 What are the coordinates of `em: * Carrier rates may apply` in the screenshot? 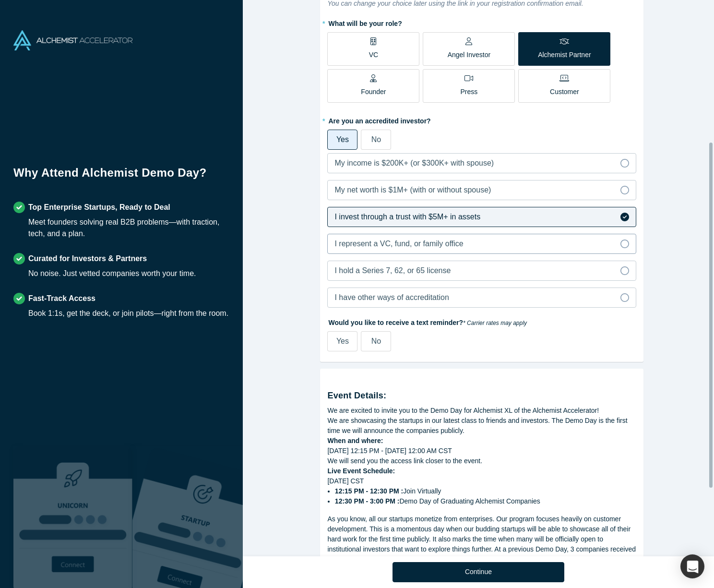 It's located at (495, 323).